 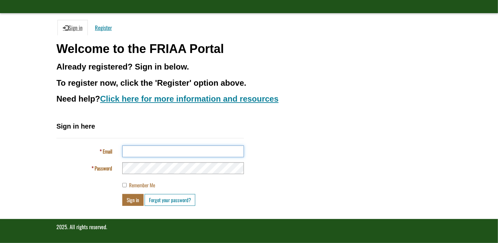 What do you see at coordinates (189, 99) in the screenshot?
I see `a: Click here for more information and resources` at bounding box center [189, 99].